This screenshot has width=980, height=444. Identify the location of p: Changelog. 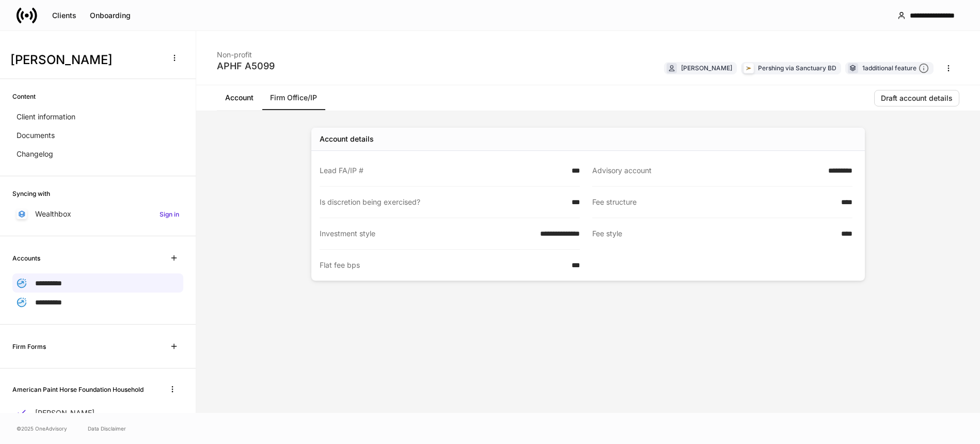
(35, 154).